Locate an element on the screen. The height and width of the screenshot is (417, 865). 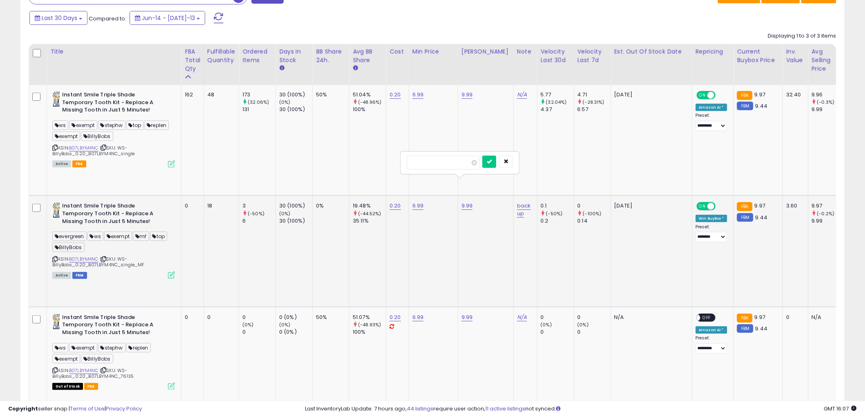
div: FBA Total Qty is located at coordinates (193, 60).